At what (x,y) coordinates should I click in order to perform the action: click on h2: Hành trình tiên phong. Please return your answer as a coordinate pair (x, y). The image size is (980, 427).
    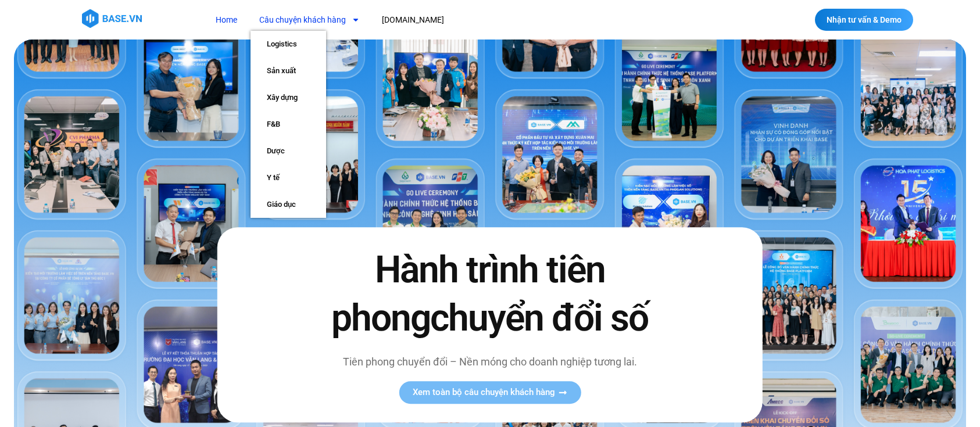
    Looking at the image, I should click on (490, 294).